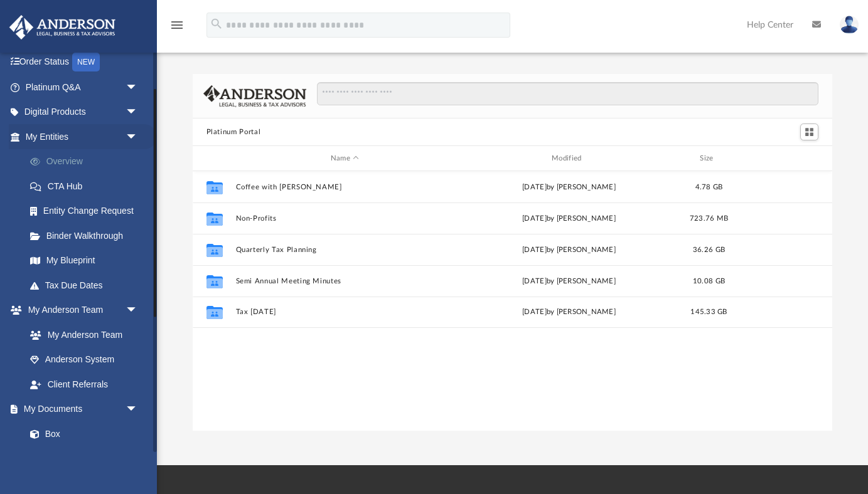 The image size is (868, 494). I want to click on button: Semi Annual Meeting Minutes, so click(344, 281).